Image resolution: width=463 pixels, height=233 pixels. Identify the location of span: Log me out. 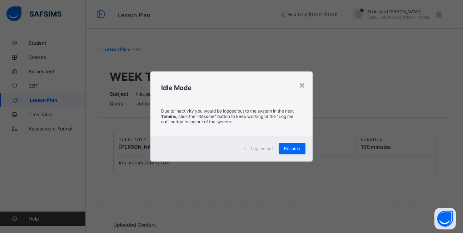
(262, 148).